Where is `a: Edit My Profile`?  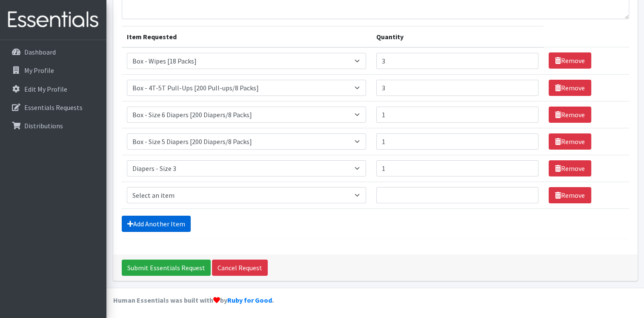 a: Edit My Profile is located at coordinates (54, 90).